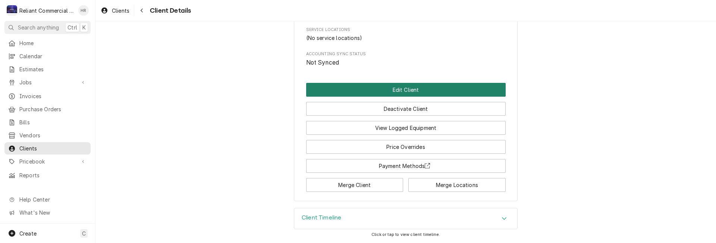  What do you see at coordinates (53, 122) in the screenshot?
I see `span: Bills` at bounding box center [53, 122].